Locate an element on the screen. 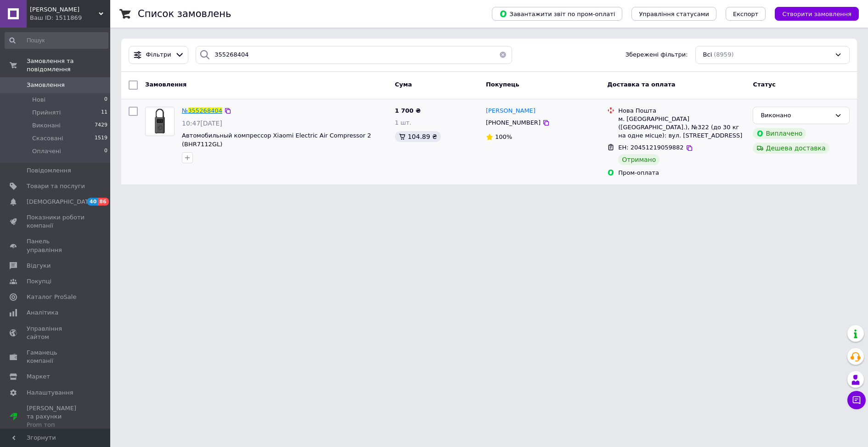 Image resolution: width=868 pixels, height=447 pixels. span: Маркет is located at coordinates (38, 377).